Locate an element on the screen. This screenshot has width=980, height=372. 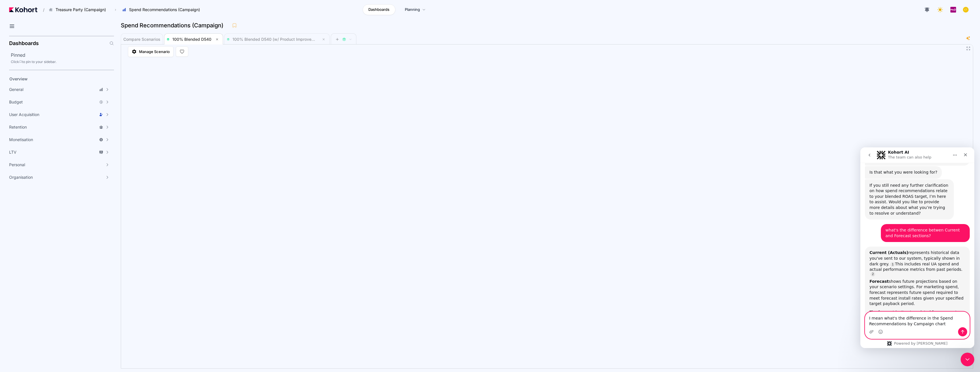
div: Close is located at coordinates (105, 7).